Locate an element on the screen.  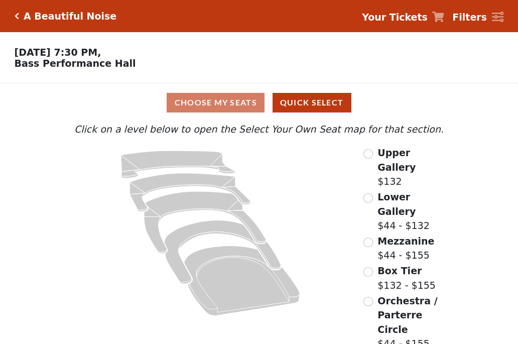
path: Lower Gallery - Seats Available: 115 is located at coordinates (190, 192).